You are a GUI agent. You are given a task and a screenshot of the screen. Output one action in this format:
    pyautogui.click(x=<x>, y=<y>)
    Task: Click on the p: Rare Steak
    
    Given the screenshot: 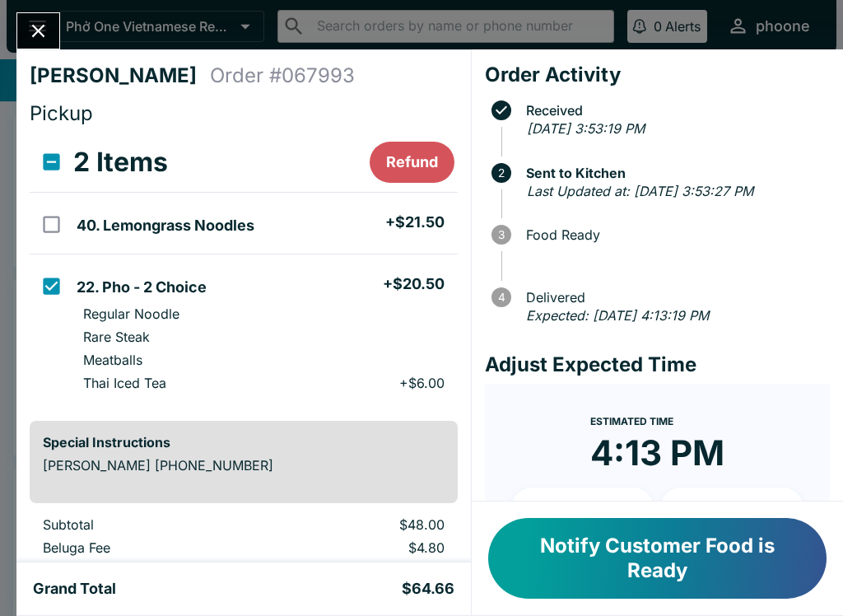 What is the action you would take?
    pyautogui.click(x=116, y=336)
    